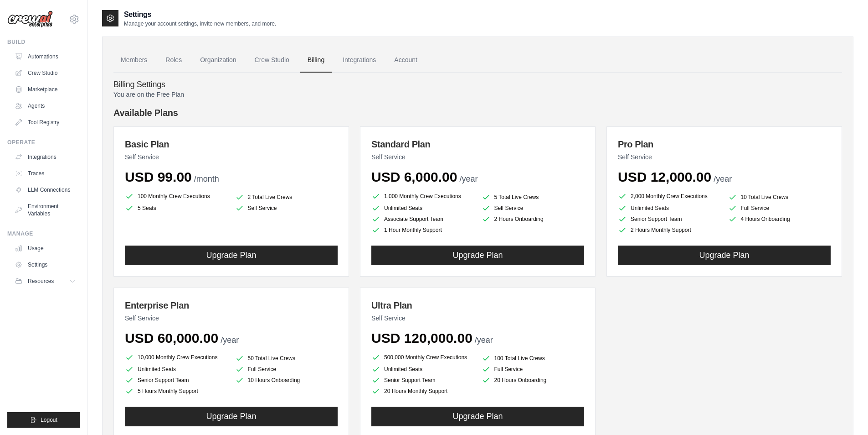  Describe the element at coordinates (30, 19) in the screenshot. I see `img: Logo` at that location.